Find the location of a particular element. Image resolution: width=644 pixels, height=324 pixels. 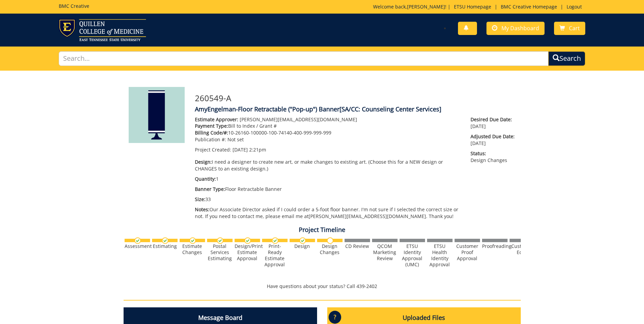

div: ETSU Health Identity Approval is located at coordinates (440, 255).